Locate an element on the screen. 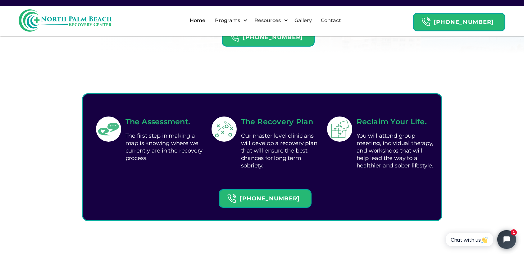 The width and height of the screenshot is (524, 265). a: Gallery is located at coordinates (303, 20).